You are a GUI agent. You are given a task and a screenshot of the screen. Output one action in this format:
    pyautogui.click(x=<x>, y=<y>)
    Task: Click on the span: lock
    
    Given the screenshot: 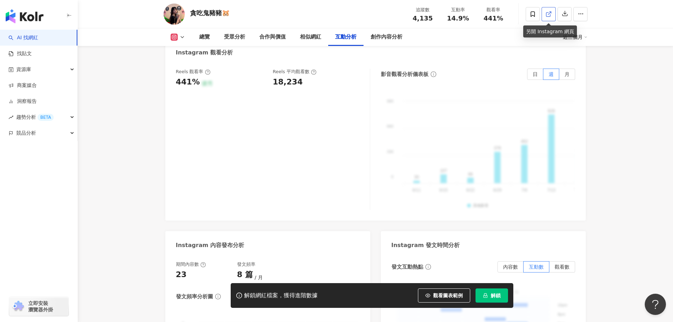 What is the action you would take?
    pyautogui.click(x=486, y=295)
    